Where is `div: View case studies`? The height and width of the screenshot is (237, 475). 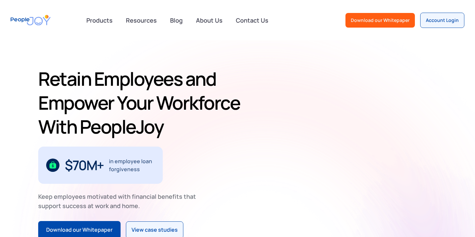 div: View case studies is located at coordinates (155, 230).